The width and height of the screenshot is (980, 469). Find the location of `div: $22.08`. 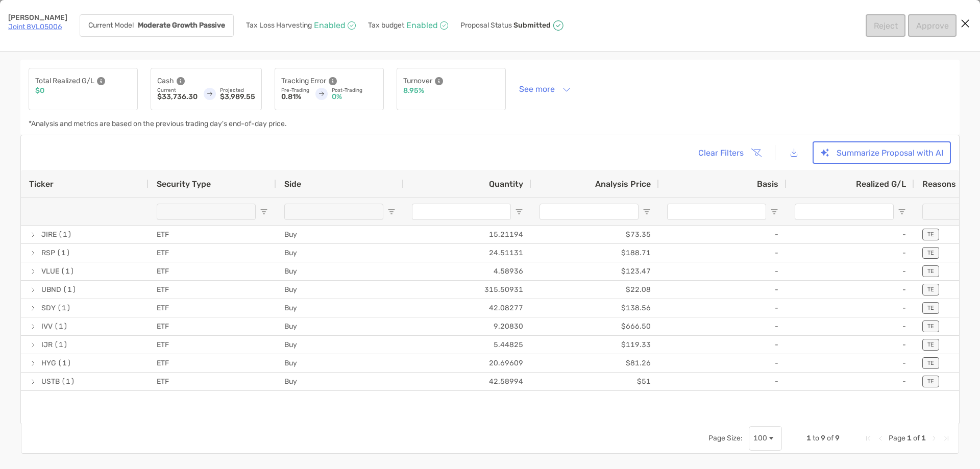

div: $22.08 is located at coordinates (596, 289).